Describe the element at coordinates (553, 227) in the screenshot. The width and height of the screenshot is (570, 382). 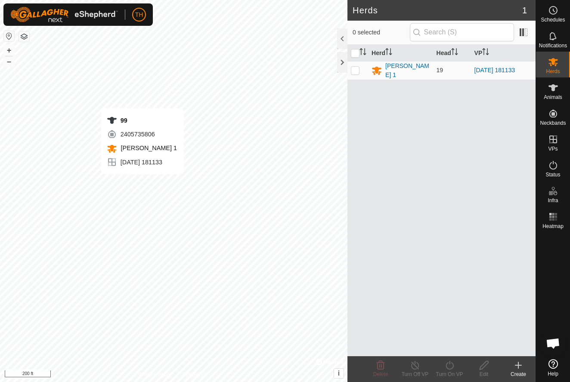
I see `span: Heatmap` at that location.